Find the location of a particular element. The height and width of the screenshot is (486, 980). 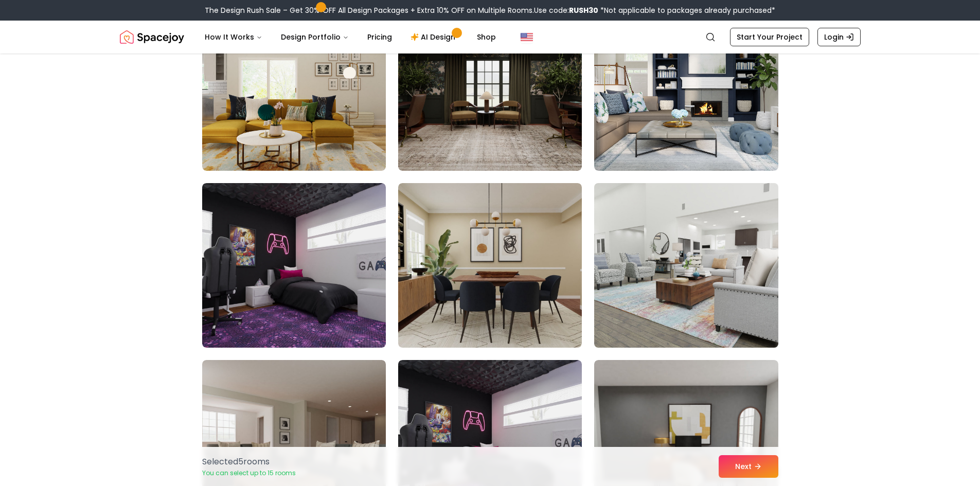

button: Design Portfolio is located at coordinates (315, 37).